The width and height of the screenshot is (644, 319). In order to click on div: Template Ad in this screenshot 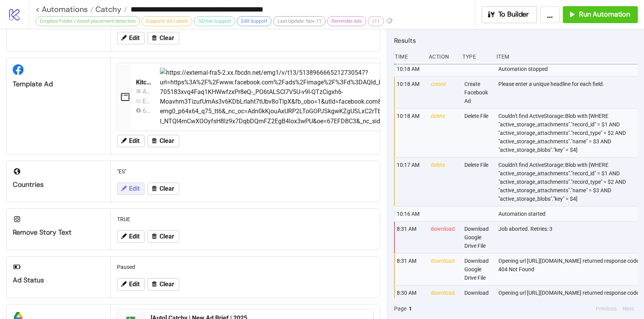, I will do `click(59, 84)`.